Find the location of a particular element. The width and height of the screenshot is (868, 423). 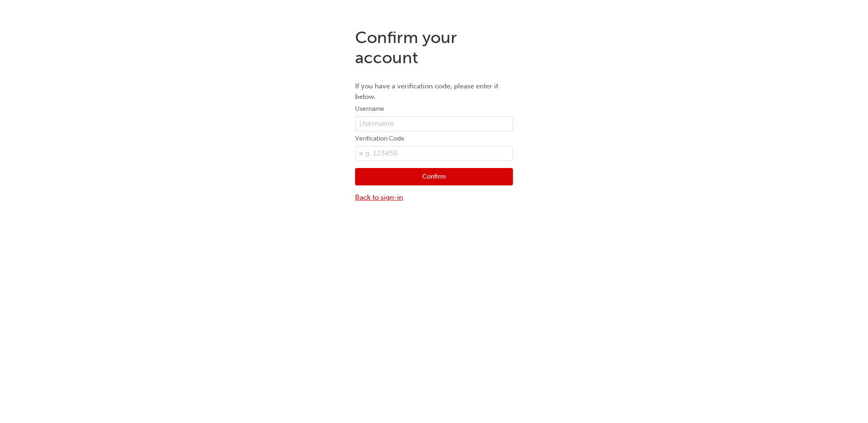

a: Back to sign-in is located at coordinates (434, 197).